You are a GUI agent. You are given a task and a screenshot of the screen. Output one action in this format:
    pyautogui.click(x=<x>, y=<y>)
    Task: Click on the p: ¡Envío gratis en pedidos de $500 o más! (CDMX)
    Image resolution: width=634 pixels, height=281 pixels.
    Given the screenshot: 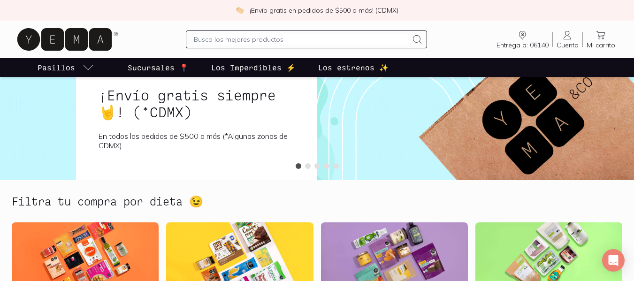 What is the action you would take?
    pyautogui.click(x=324, y=10)
    